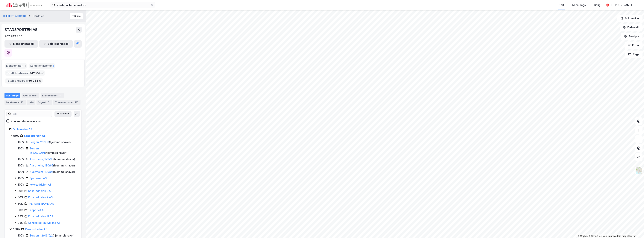 Image resolution: width=644 pixels, height=238 pixels. I want to click on div: Eiendommer, so click(52, 96).